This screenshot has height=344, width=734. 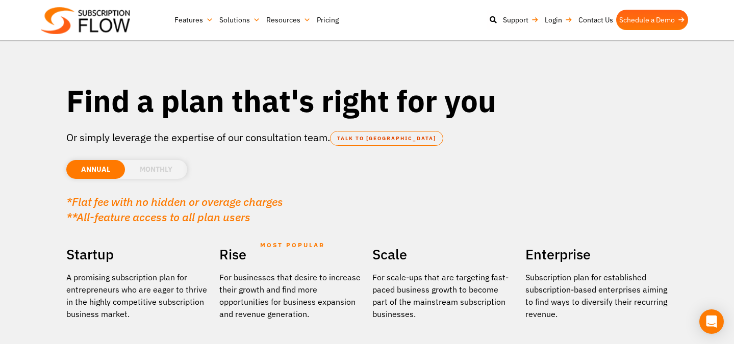 I want to click on a: Schedule a Demo, so click(x=652, y=20).